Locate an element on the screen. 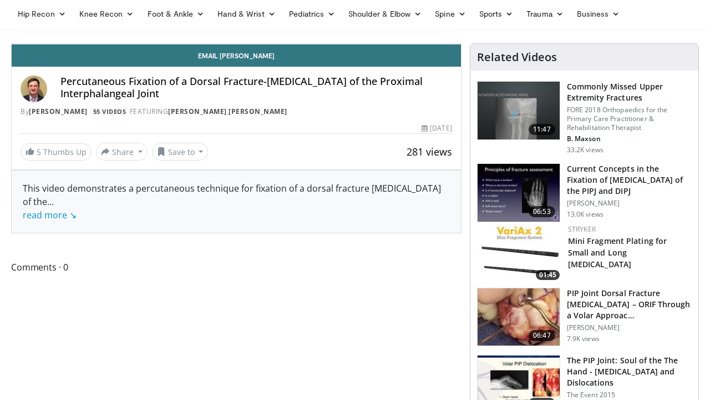 The width and height of the screenshot is (710, 400). a: Knee Recon is located at coordinates (107, 14).